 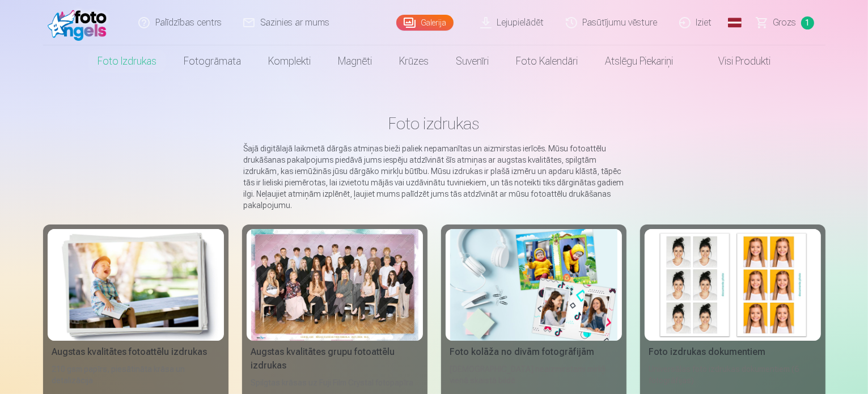 I want to click on div: Foto izdrukas dokumentiem, so click(x=732, y=352).